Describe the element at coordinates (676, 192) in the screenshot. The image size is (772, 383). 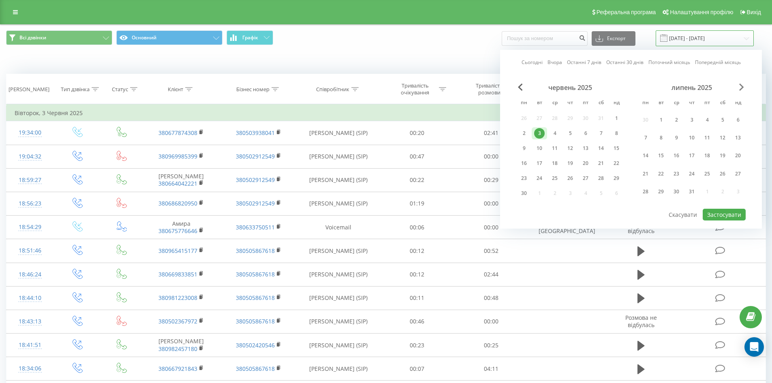
I see `div: ср 30 лип 2025 р.` at that location.